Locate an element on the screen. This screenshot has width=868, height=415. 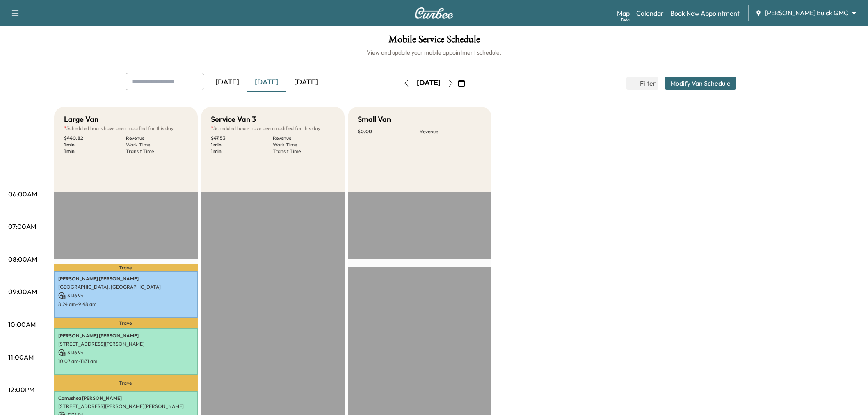
h5: Large Van is located at coordinates (81, 119).